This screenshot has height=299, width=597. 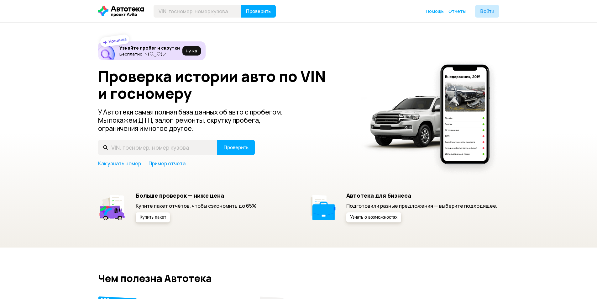 What do you see at coordinates (435, 11) in the screenshot?
I see `a: Помощь` at bounding box center [435, 11].